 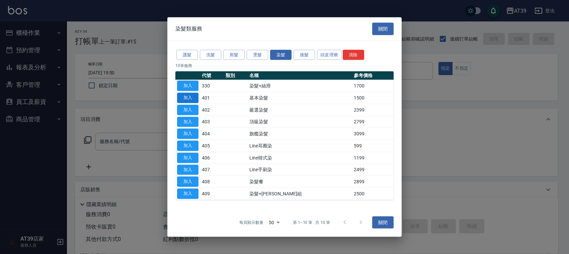 I want to click on th: 參考價格, so click(x=373, y=76).